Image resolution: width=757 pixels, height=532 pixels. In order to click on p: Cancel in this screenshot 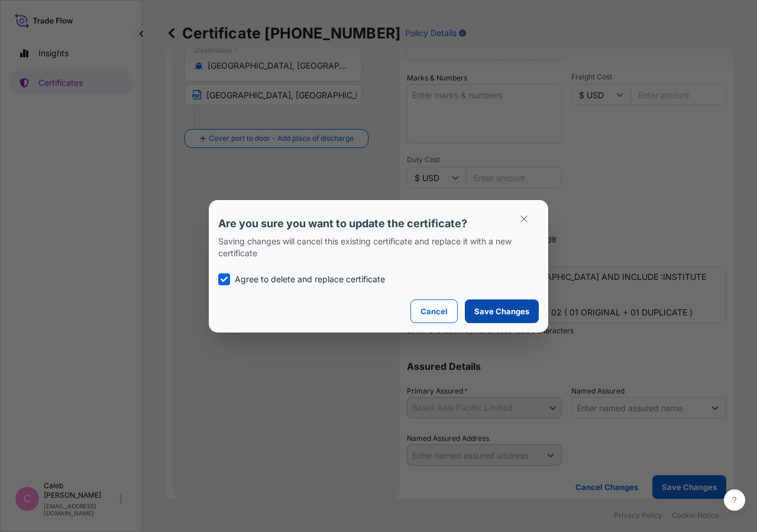, I will do `click(434, 311)`.